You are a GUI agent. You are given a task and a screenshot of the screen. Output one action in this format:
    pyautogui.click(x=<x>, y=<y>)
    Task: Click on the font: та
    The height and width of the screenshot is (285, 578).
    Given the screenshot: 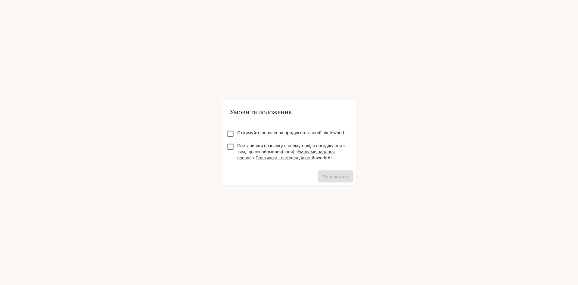 What is the action you would take?
    pyautogui.click(x=253, y=157)
    